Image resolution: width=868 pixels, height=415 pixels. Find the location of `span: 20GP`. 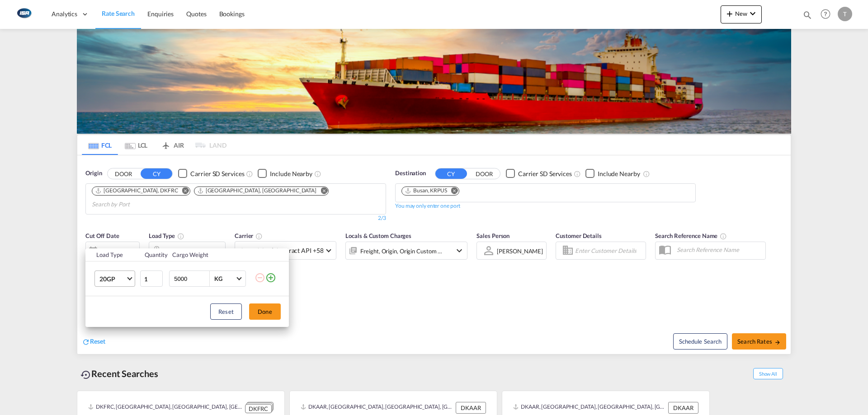

span: 20GP is located at coordinates (113, 279).